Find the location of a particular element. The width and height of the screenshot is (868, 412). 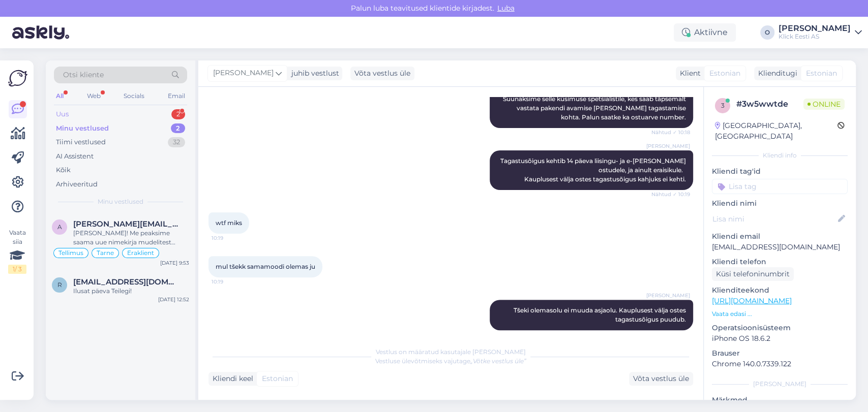

div: juhib vestlust is located at coordinates (313, 73).